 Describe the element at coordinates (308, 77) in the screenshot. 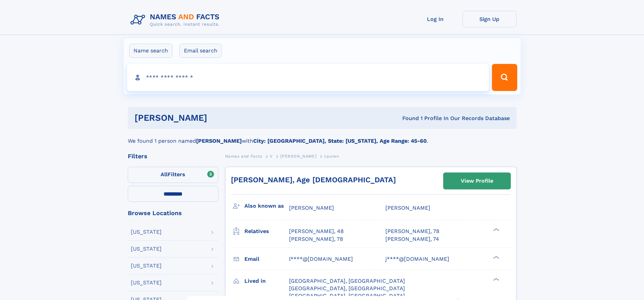

I see `input: search input` at that location.